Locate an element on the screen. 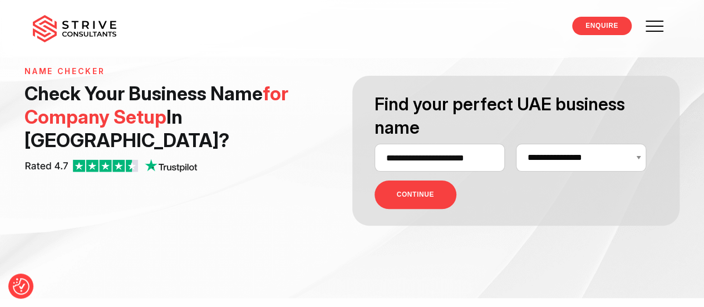 This screenshot has height=307, width=704. button: Consent Preferences is located at coordinates (21, 286).